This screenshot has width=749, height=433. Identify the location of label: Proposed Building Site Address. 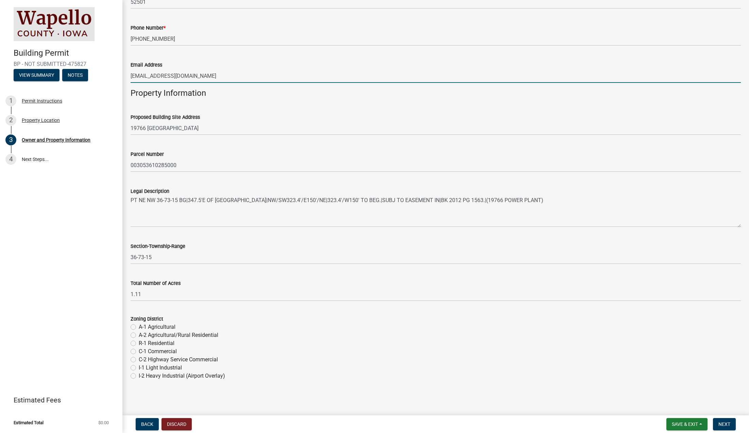
(165, 118).